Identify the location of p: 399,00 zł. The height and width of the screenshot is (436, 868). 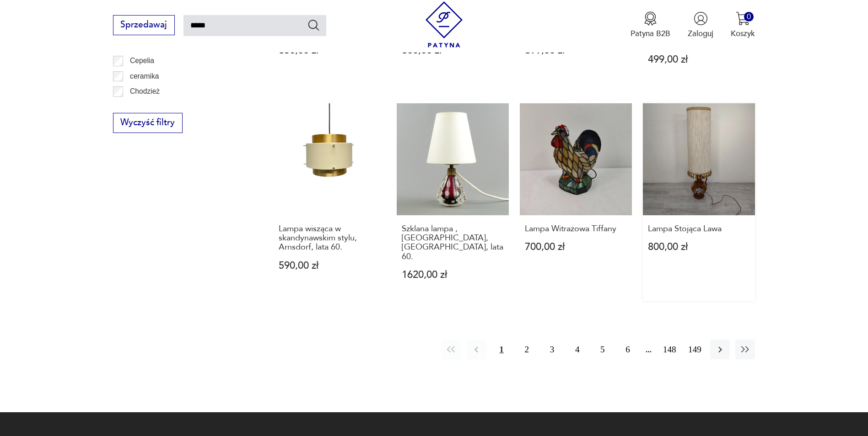
(576, 51).